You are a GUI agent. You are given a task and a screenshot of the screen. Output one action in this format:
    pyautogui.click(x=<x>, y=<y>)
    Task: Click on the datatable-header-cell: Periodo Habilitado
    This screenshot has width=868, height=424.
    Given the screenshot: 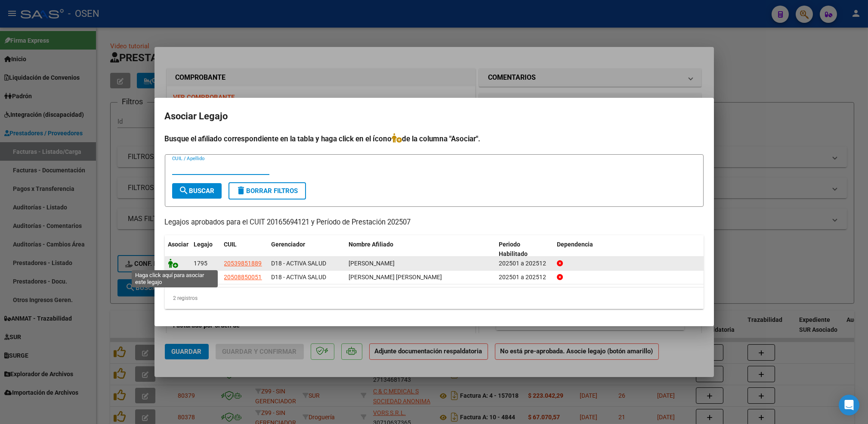 What is the action you would take?
    pyautogui.click(x=524, y=250)
    